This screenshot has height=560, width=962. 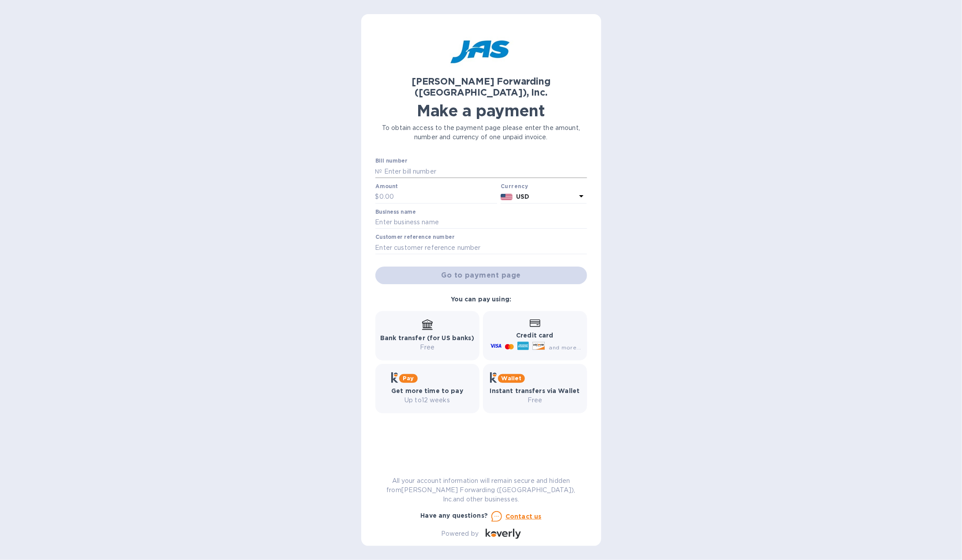 What do you see at coordinates (481, 248) in the screenshot?
I see `input: Enter customer reference number` at bounding box center [481, 248].